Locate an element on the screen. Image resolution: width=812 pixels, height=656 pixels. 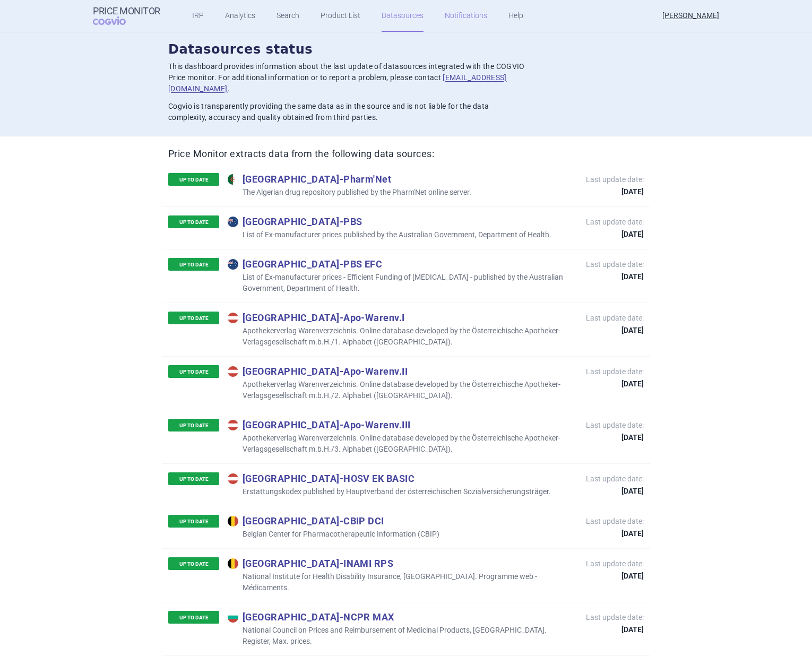
p: List of Ex-manufacturer prices published by the Australian Government, Department of Health. is located at coordinates (390, 235).